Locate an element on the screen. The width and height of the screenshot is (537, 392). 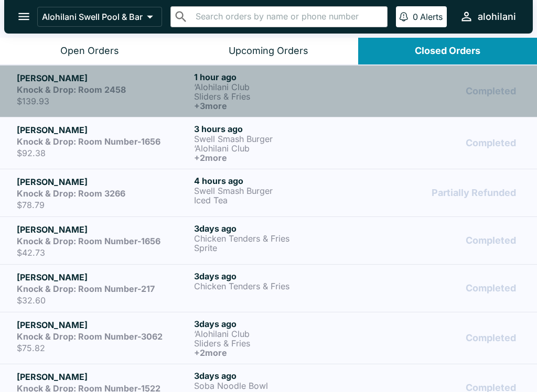
p: $92.38 is located at coordinates (103, 153).